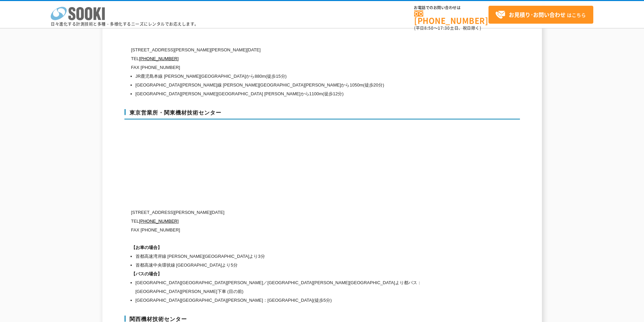 Image resolution: width=644 pixels, height=322 pixels. What do you see at coordinates (448, 28) in the screenshot?
I see `span: (平日 ～ 土日、祝日除く)` at bounding box center [448, 28].